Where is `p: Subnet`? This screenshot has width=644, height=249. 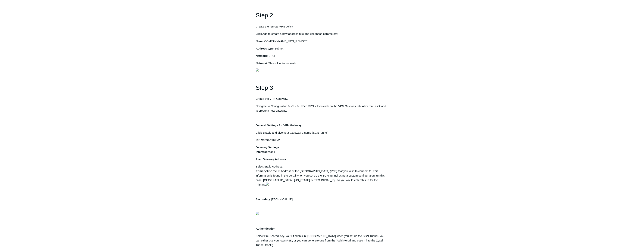 p: Subnet is located at coordinates (322, 49).